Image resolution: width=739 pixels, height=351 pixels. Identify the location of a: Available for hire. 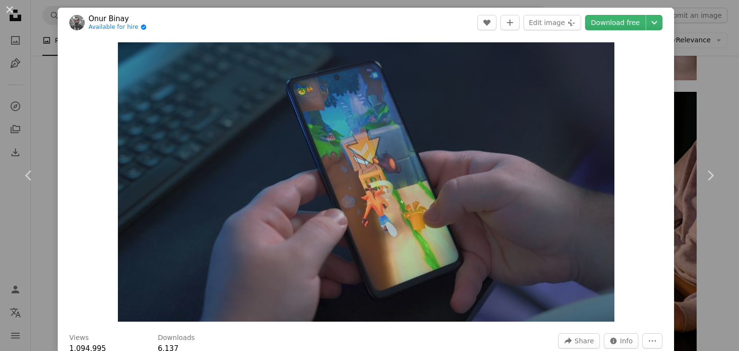
(117, 27).